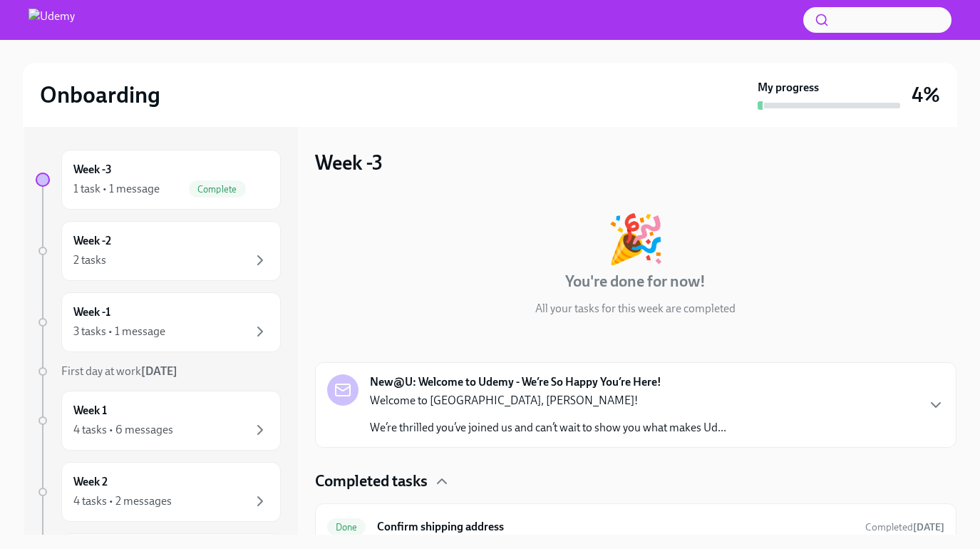  I want to click on span: Done, so click(347, 527).